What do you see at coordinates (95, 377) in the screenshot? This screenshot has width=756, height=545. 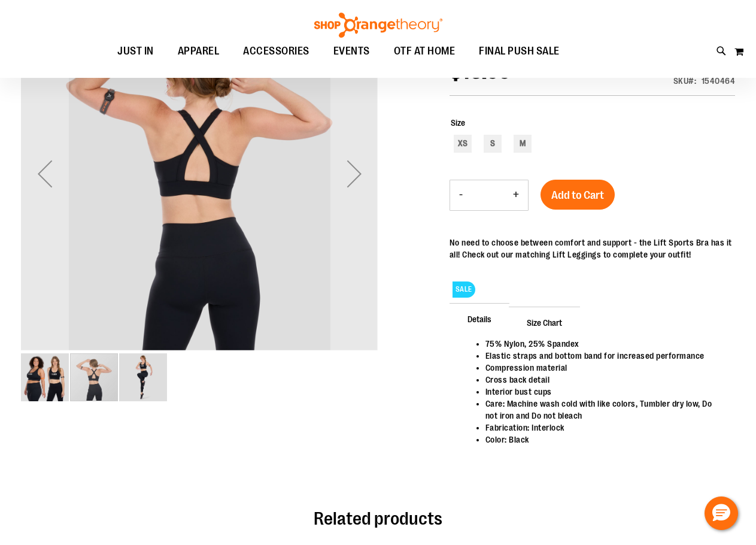 I see `div: image 2 of 3` at bounding box center [95, 377].